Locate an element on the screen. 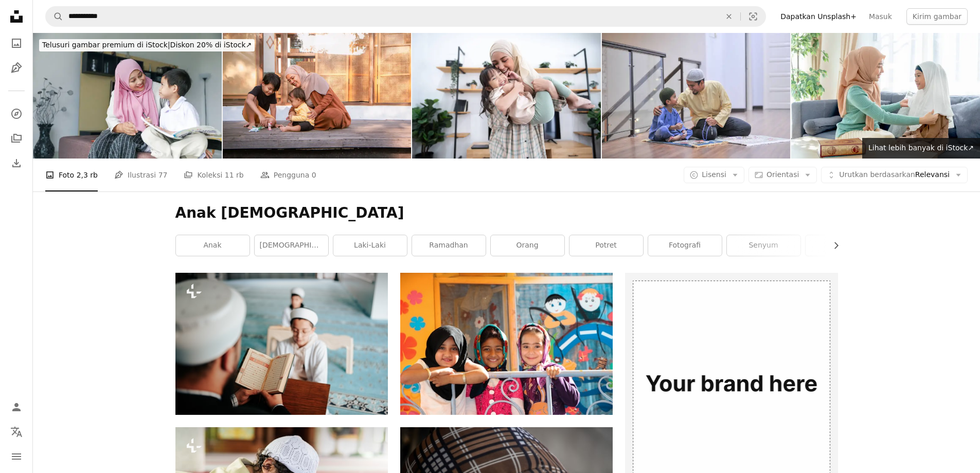 This screenshot has height=473, width=980. img: Ibadah Keluarga Muslim Selama Ramadhan is located at coordinates (696, 96).